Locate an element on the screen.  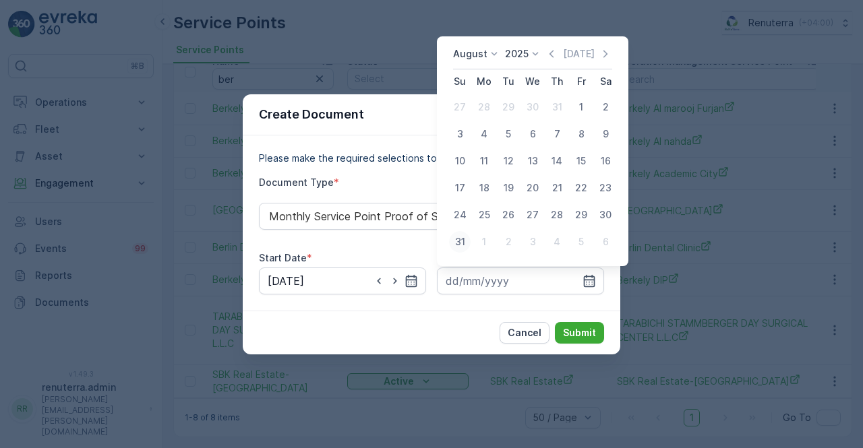
p: August is located at coordinates (470, 54).